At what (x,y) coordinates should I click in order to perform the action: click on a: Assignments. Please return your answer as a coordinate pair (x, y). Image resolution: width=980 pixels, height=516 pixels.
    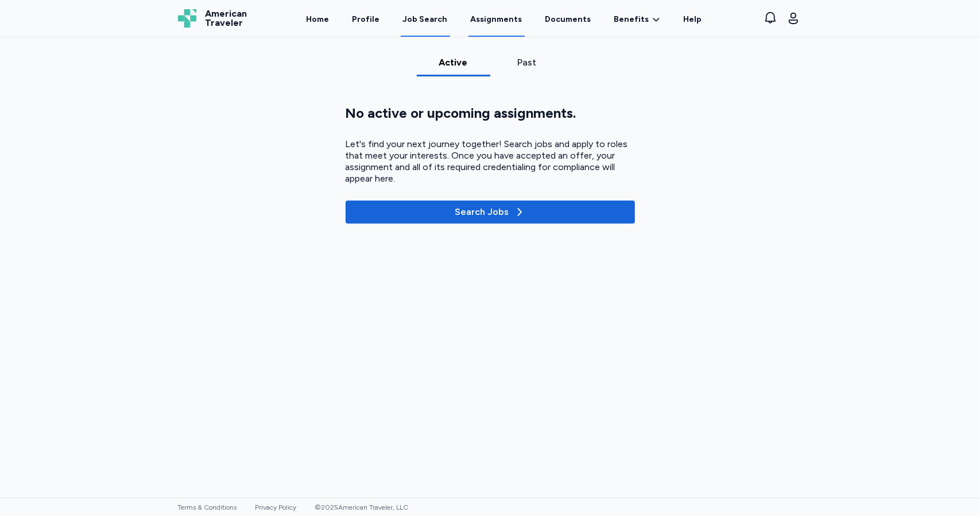
    Looking at the image, I should click on (497, 19).